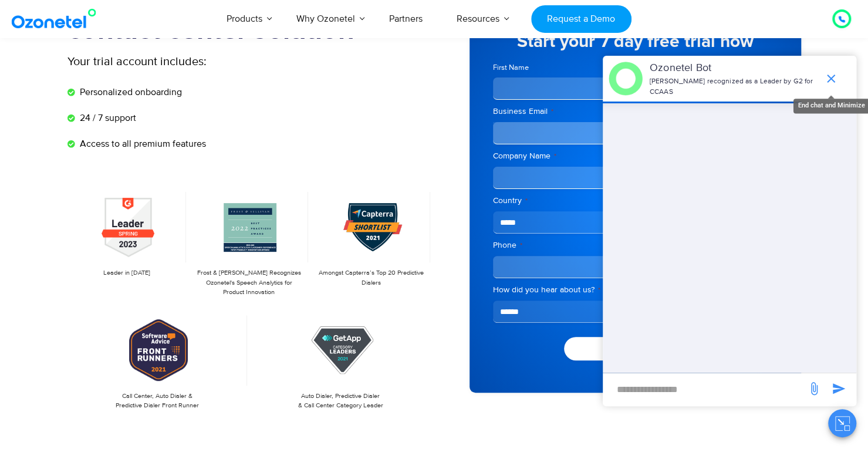  What do you see at coordinates (635, 290) in the screenshot?
I see `label: How did you hear about us?` at bounding box center [635, 290].